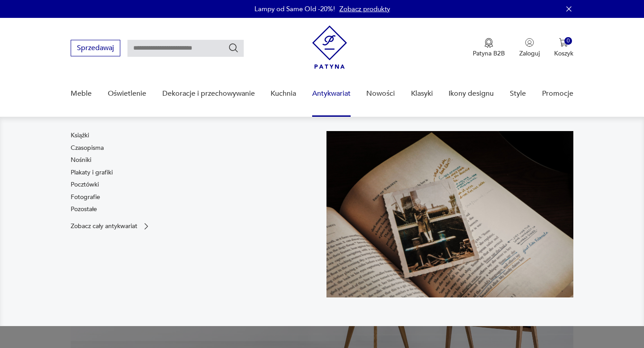 The height and width of the screenshot is (348, 644). What do you see at coordinates (96, 49) in the screenshot?
I see `a: Sprzedawaj` at bounding box center [96, 49].